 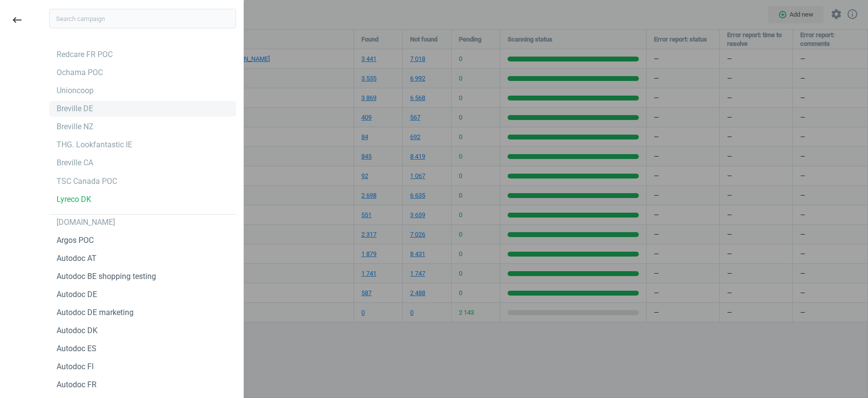 What do you see at coordinates (106, 276) in the screenshot?
I see `div: Autodoc BE shopping testing` at bounding box center [106, 276].